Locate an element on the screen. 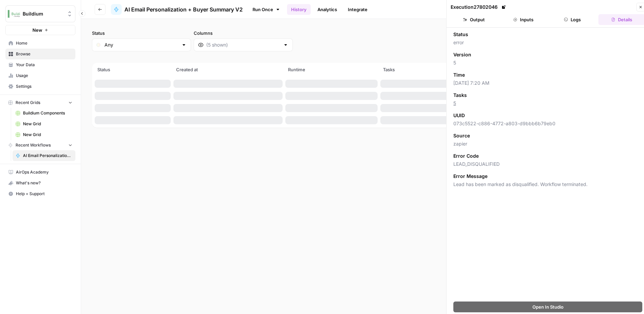  input: (5 shown) is located at coordinates (243, 45).